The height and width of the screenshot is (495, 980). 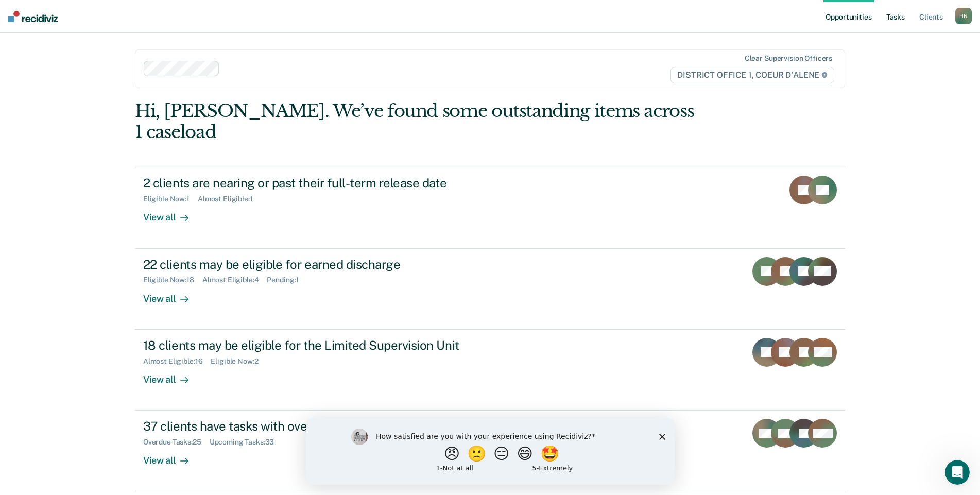 What do you see at coordinates (324, 264) in the screenshot?
I see `div: 22 clients may be eligible for earned discharge` at bounding box center [324, 264].